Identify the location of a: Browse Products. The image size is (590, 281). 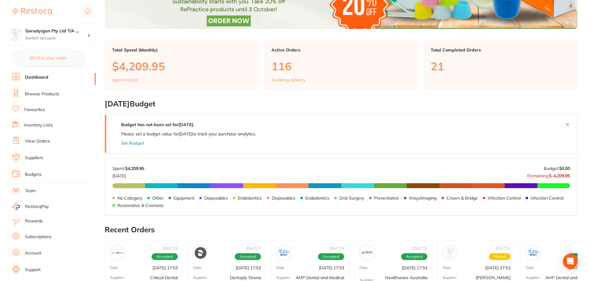
(42, 94).